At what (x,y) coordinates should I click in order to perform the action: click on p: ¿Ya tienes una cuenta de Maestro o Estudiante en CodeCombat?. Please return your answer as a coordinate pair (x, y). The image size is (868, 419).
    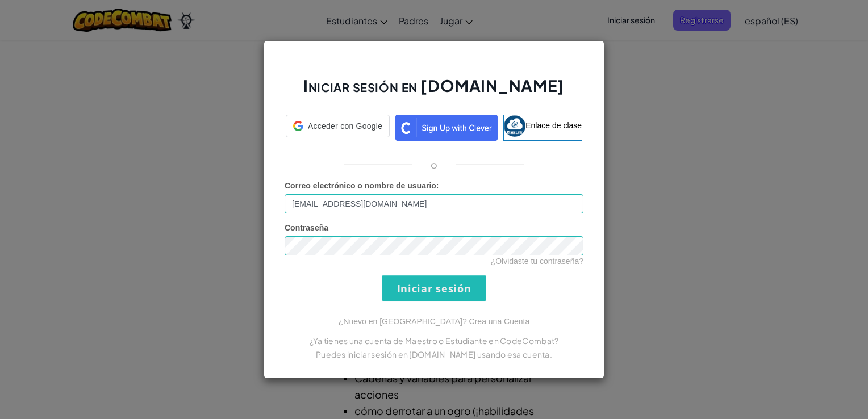
    Looking at the image, I should click on (434, 341).